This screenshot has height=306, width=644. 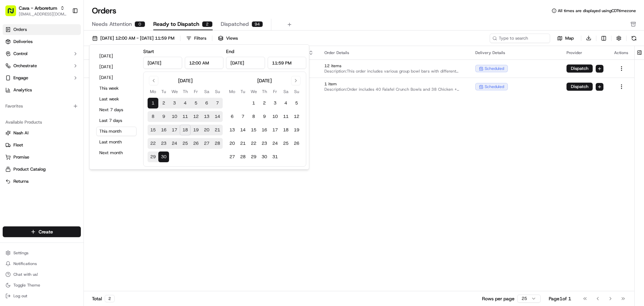 I want to click on span: 12 items, so click(x=394, y=66).